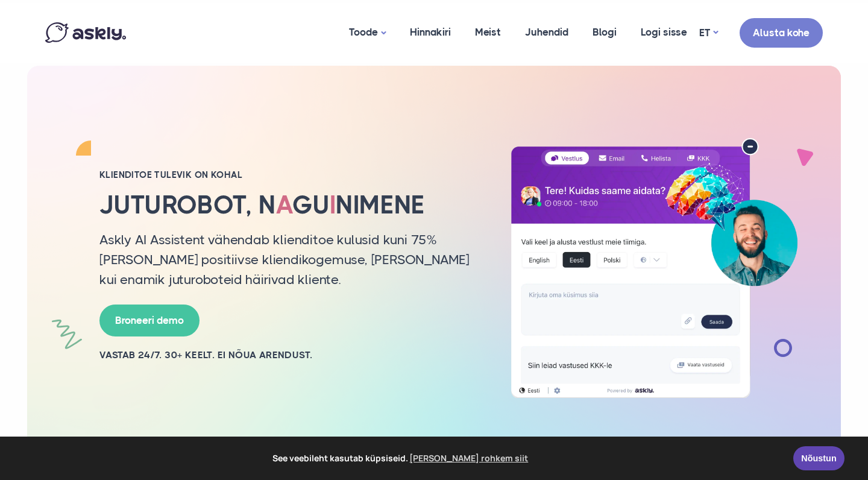 The image size is (868, 480). Describe the element at coordinates (289, 355) in the screenshot. I see `h2: Vastab 24/7. 30+ keelt. Ei nõua arendust.` at that location.